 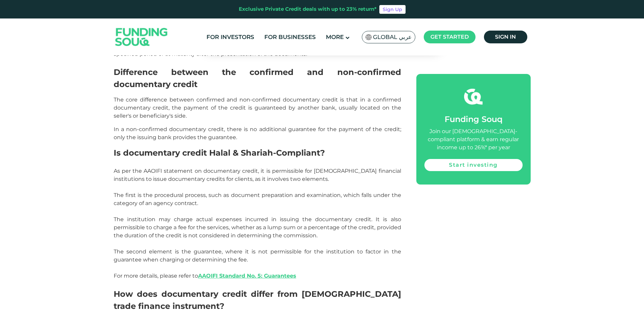 What do you see at coordinates (474, 165) in the screenshot?
I see `a: Start investing` at bounding box center [474, 165].